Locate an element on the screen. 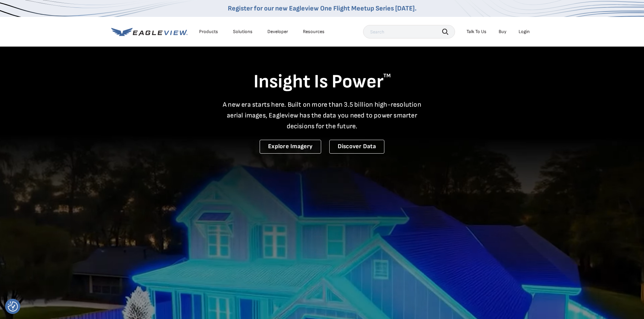 The image size is (644, 319). a: Discover Data is located at coordinates (357, 146).